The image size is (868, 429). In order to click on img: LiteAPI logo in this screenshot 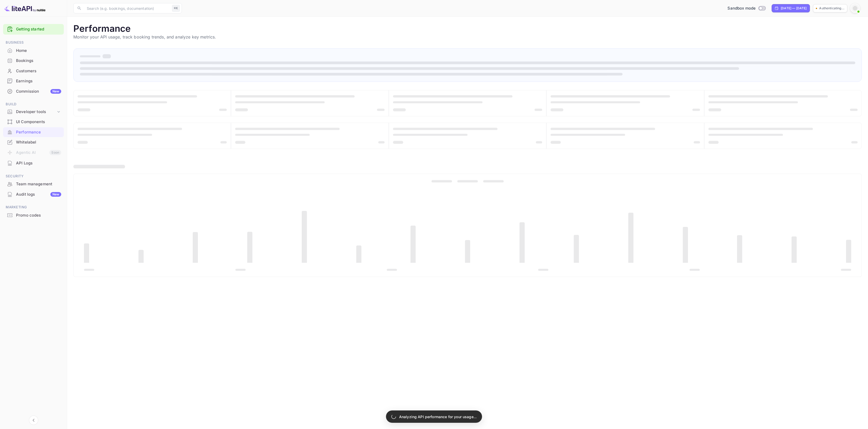, I will do `click(24, 8)`.